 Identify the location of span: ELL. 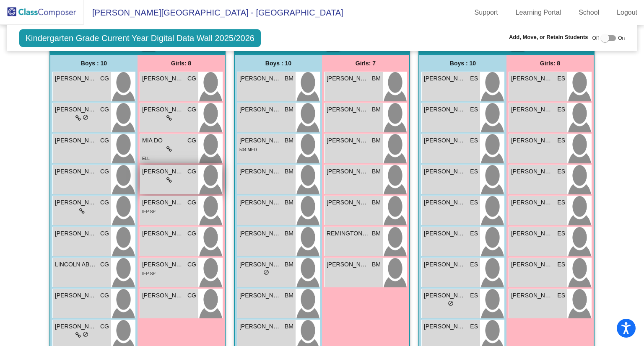
(146, 158).